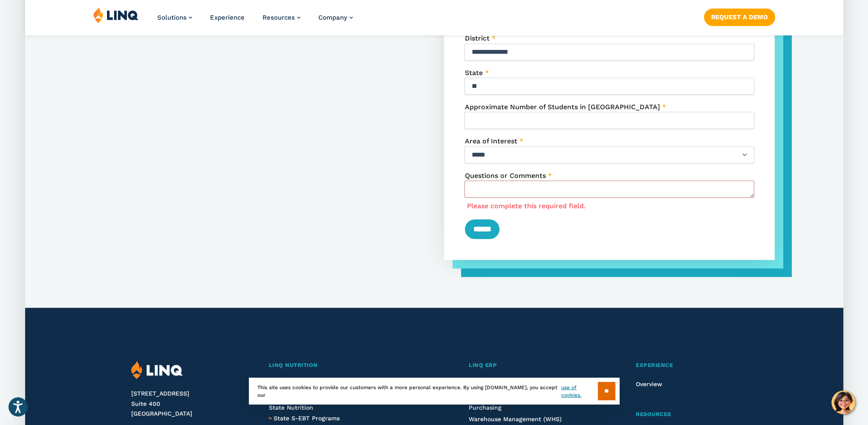 The height and width of the screenshot is (425, 868). Describe the element at coordinates (306, 418) in the screenshot. I see `span: State S-EBT Programs` at that location.